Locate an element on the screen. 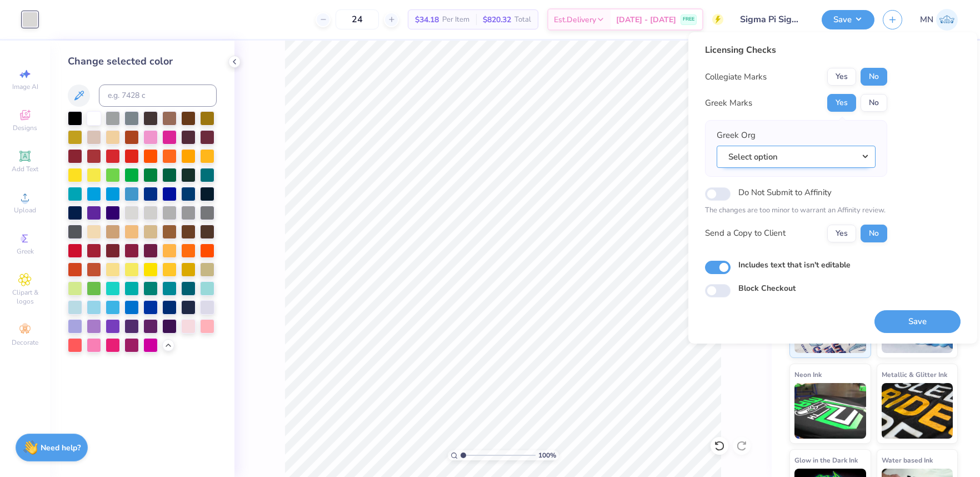 This screenshot has width=980, height=477. label: Includes text that isn't editable is located at coordinates (794, 265).